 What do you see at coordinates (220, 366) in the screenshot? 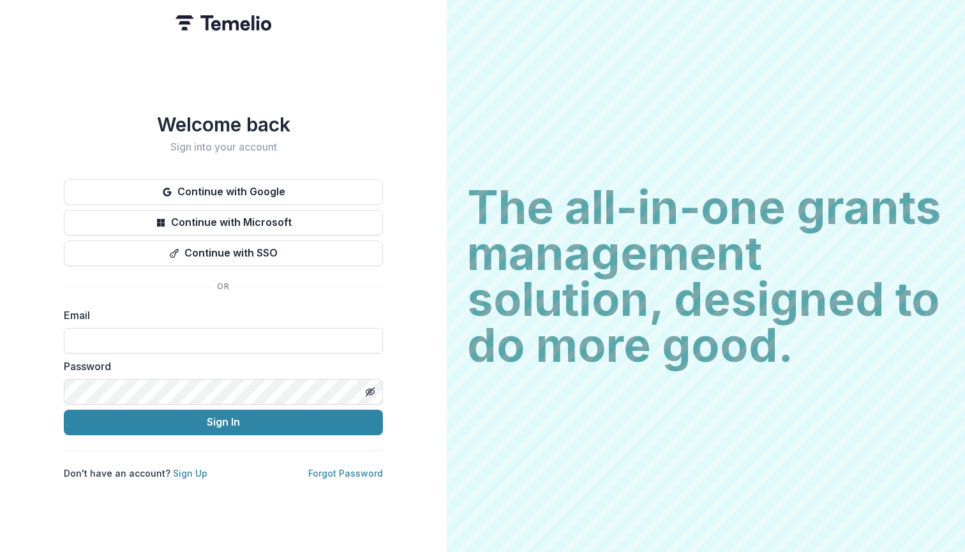
I see `label: Password` at bounding box center [220, 366].